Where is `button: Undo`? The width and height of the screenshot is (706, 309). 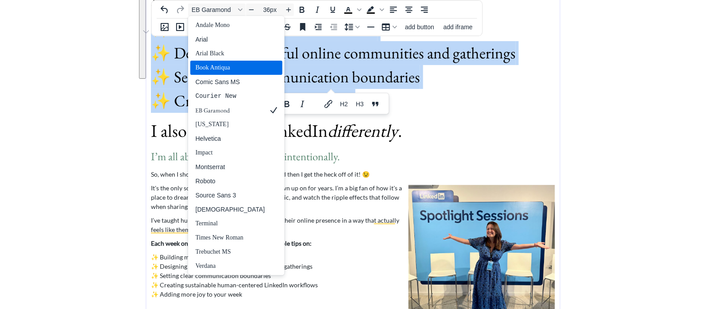 button: Undo is located at coordinates (165, 10).